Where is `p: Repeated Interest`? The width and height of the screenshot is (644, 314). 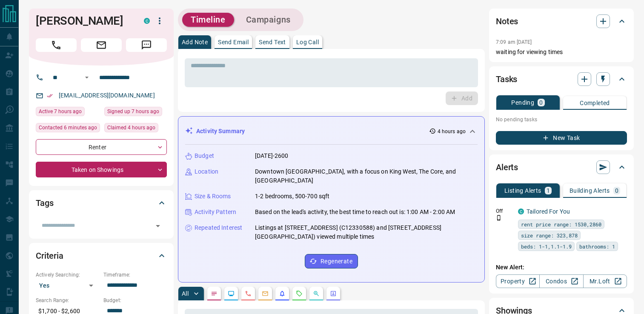 p: Repeated Interest is located at coordinates (218, 228).